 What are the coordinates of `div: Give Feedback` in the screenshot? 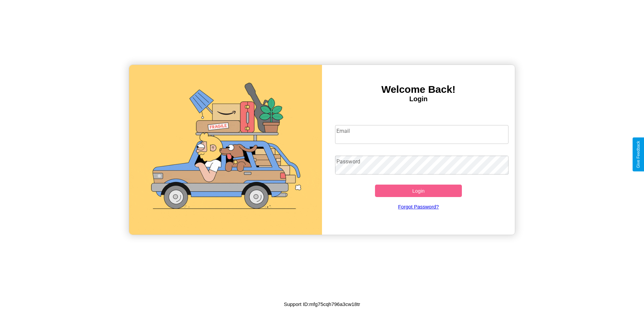 It's located at (638, 154).